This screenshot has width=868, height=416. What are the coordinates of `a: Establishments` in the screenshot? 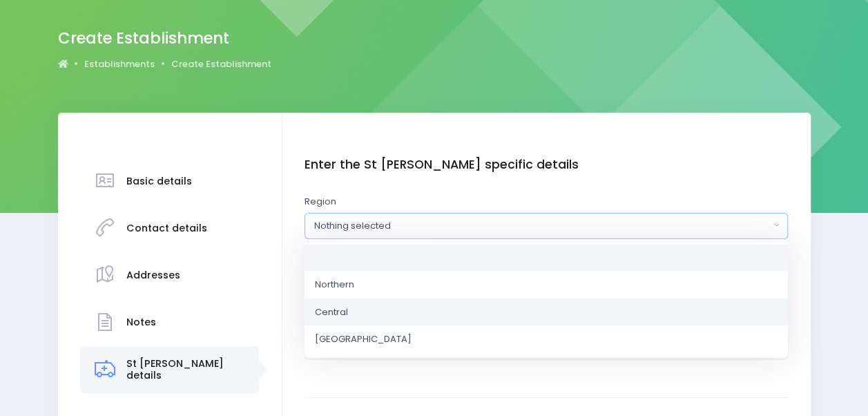 It's located at (119, 64).